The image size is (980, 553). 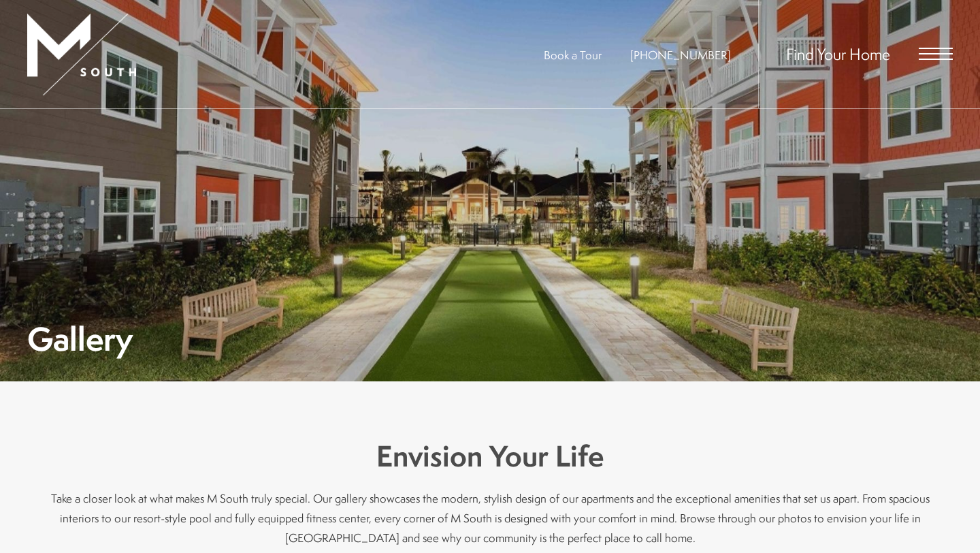 I want to click on a: Book a Tour, so click(x=573, y=54).